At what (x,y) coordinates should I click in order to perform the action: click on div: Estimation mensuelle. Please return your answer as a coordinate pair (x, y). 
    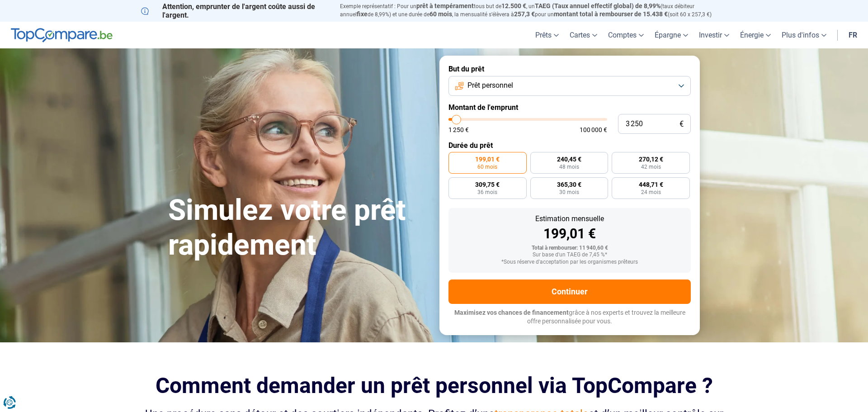
    Looking at the image, I should click on (570, 219).